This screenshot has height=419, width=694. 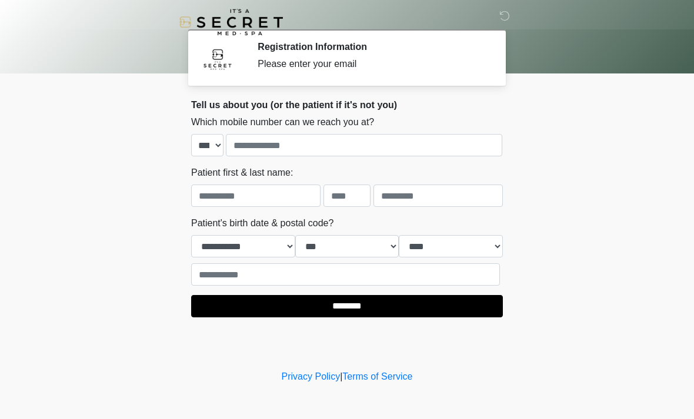 What do you see at coordinates (311, 376) in the screenshot?
I see `a: Privacy Policy` at bounding box center [311, 376].